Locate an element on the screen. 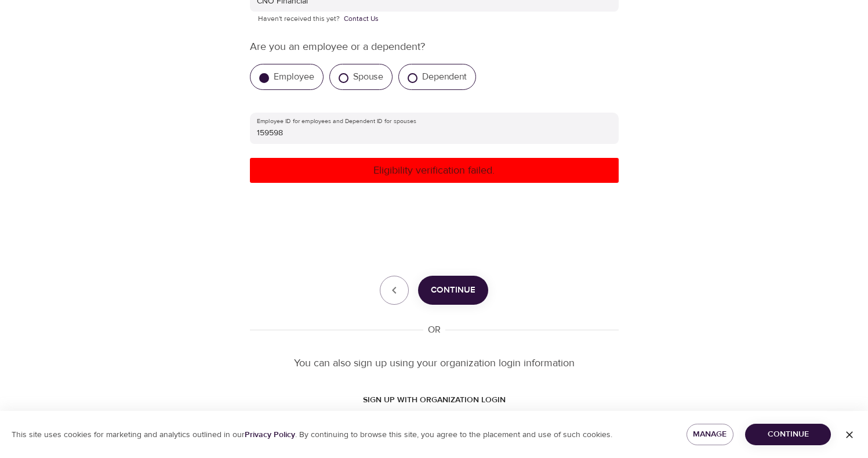  span: Manage is located at coordinates (710, 434).